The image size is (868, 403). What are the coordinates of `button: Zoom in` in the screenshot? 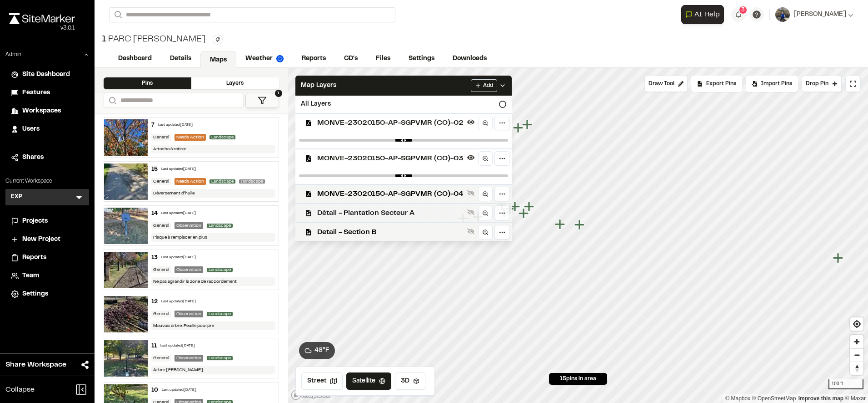 It's located at (857, 341).